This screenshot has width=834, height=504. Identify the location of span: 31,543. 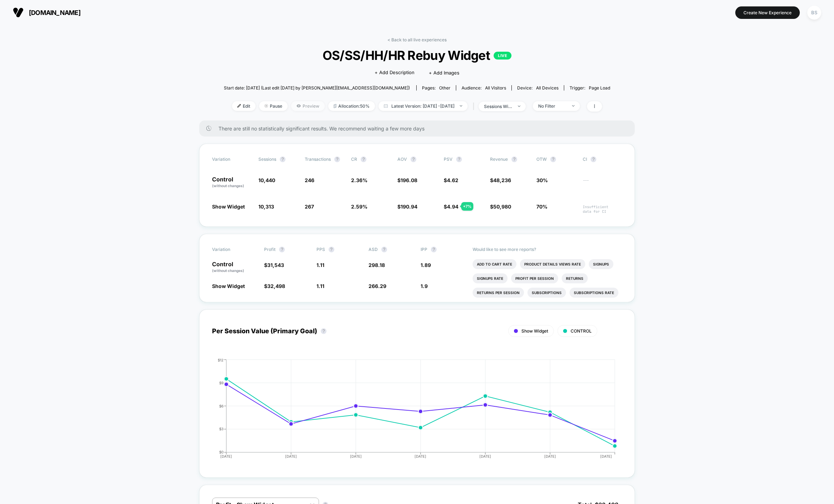
(276, 264).